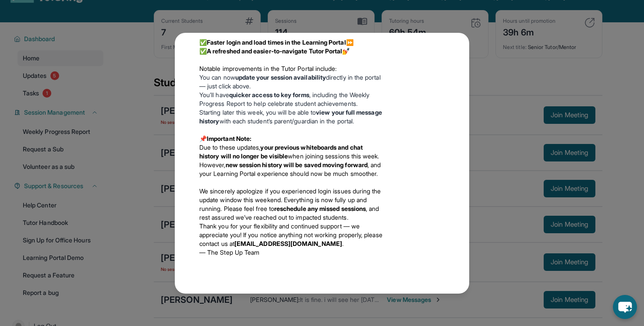 This screenshot has width=644, height=326. I want to click on span: with each student’s parent/guardian in the portal., so click(287, 121).